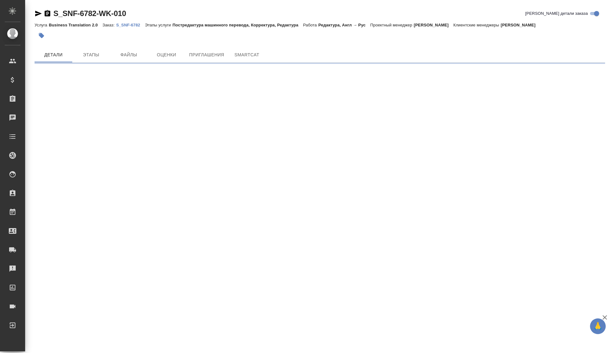 This screenshot has width=612, height=353. I want to click on p: Клиентские менеджеры, so click(477, 25).